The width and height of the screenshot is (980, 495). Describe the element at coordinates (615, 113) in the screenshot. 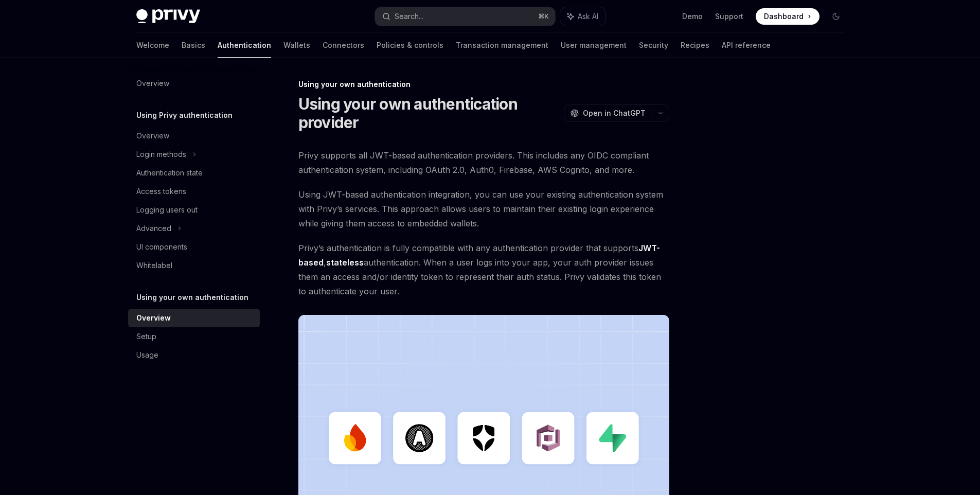

I see `span: Open in ChatGPT` at that location.